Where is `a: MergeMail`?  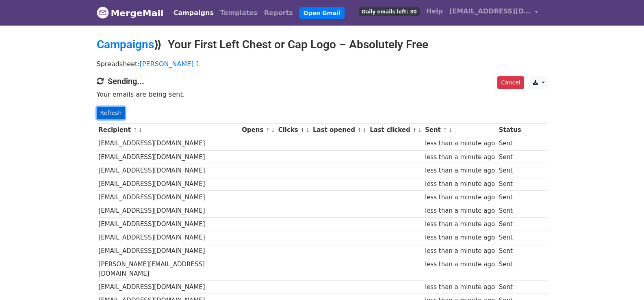
a: MergeMail is located at coordinates (130, 13).